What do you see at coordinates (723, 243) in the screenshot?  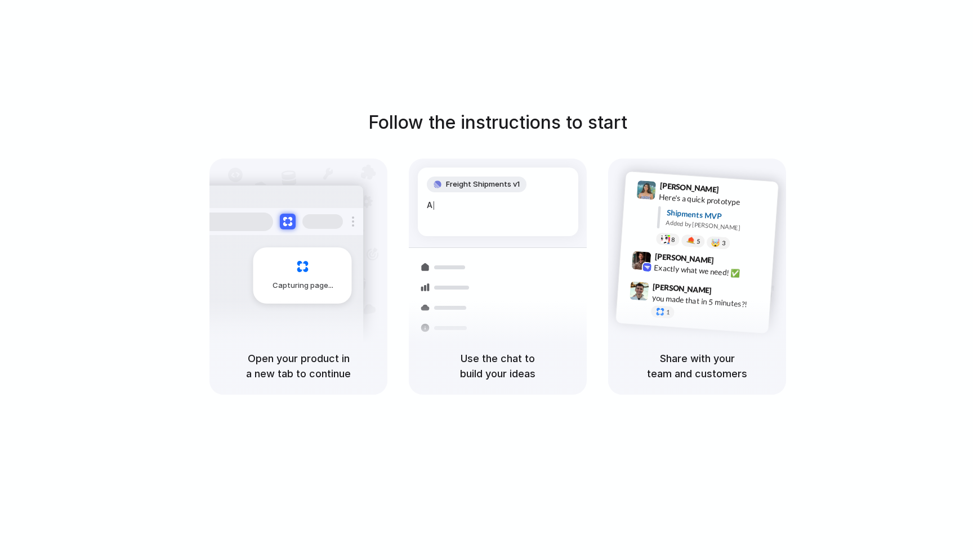 I see `span: 3` at bounding box center [723, 243].